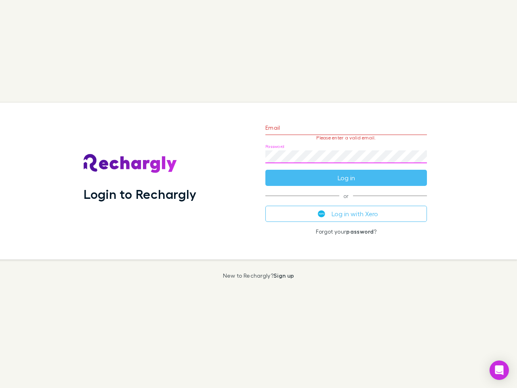 The height and width of the screenshot is (388, 517). I want to click on img: Xero's logo, so click(321, 214).